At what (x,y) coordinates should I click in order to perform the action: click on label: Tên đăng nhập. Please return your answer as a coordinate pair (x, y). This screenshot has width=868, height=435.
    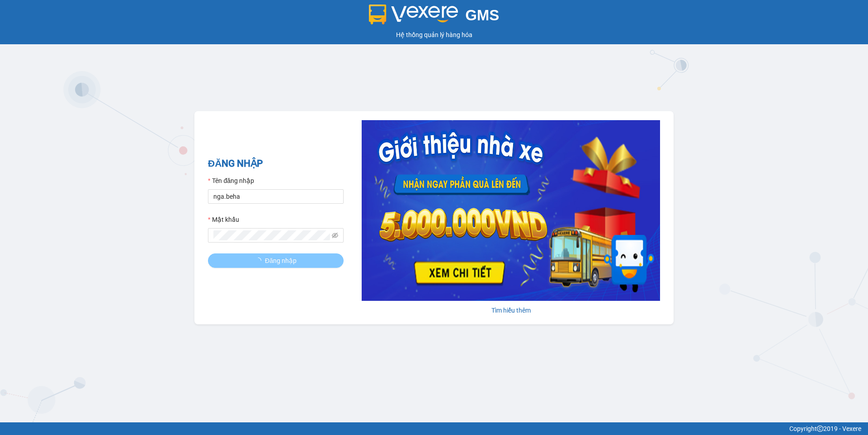
    Looking at the image, I should click on (231, 181).